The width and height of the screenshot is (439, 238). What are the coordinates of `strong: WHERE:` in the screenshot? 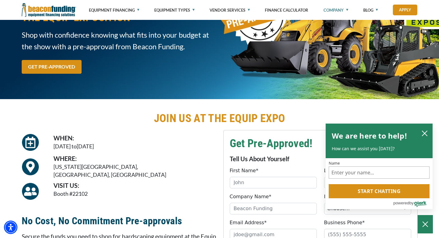 It's located at (110, 166).